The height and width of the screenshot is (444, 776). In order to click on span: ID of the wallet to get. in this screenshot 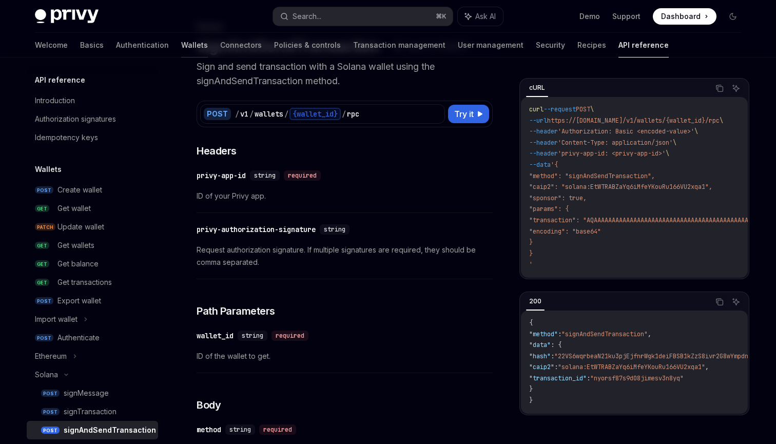, I will do `click(345, 356)`.